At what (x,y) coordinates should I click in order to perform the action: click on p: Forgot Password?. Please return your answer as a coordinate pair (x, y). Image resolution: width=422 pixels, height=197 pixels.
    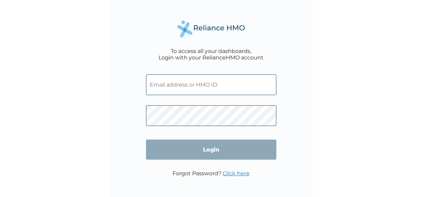
    Looking at the image, I should click on (211, 173).